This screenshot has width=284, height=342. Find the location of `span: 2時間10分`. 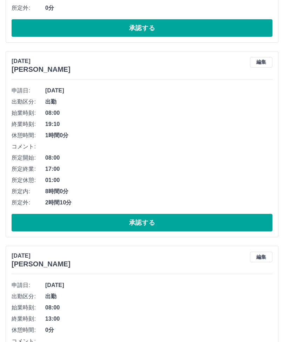

span: 2時間10分 is located at coordinates (159, 203).